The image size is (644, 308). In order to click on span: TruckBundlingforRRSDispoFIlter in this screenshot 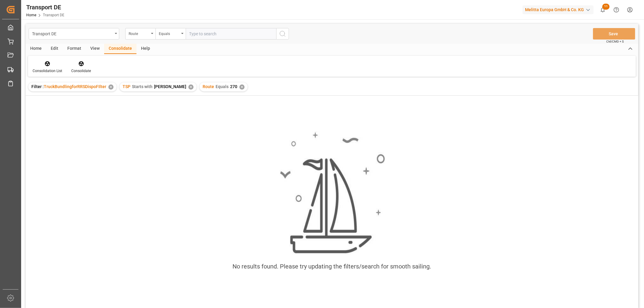, I will do `click(75, 87)`.